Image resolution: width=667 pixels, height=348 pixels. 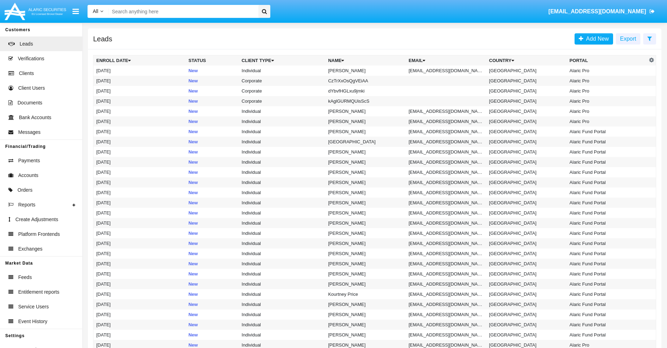 I want to click on span: Create Adjustments, so click(x=37, y=219).